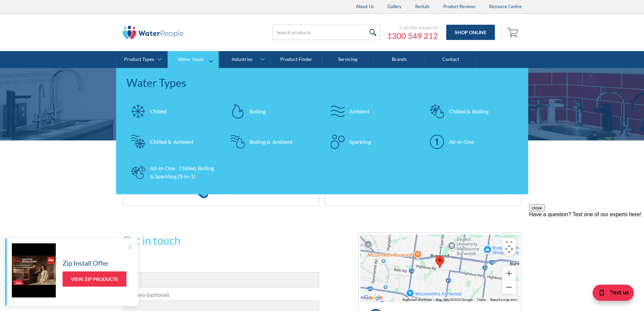 The image size is (644, 311). What do you see at coordinates (153, 33) in the screenshot?
I see `img: The Water People` at bounding box center [153, 33].